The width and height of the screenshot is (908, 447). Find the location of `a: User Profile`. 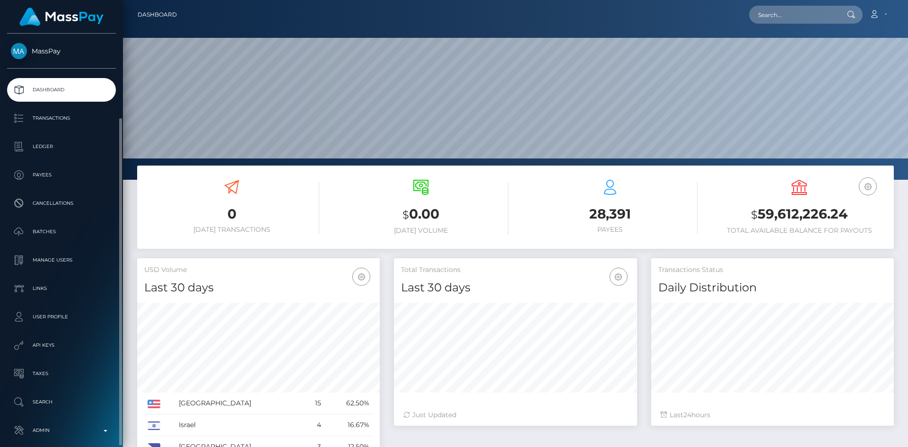

a: User Profile is located at coordinates (61, 317).